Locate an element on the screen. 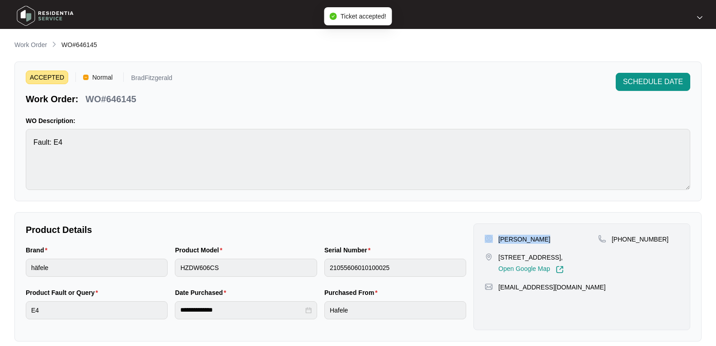 The width and height of the screenshot is (716, 346). span: Normal is located at coordinates (102, 77).